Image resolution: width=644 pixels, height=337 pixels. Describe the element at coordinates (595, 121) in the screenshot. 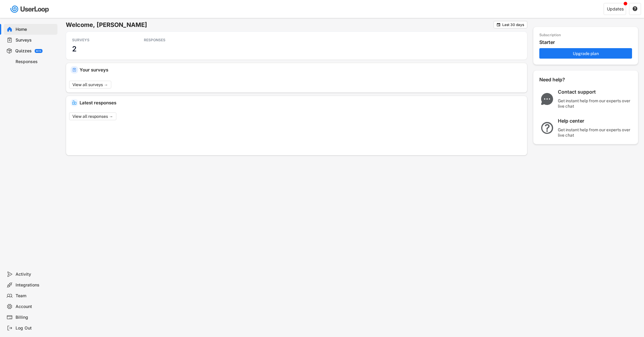

I see `div: Help center` at that location.